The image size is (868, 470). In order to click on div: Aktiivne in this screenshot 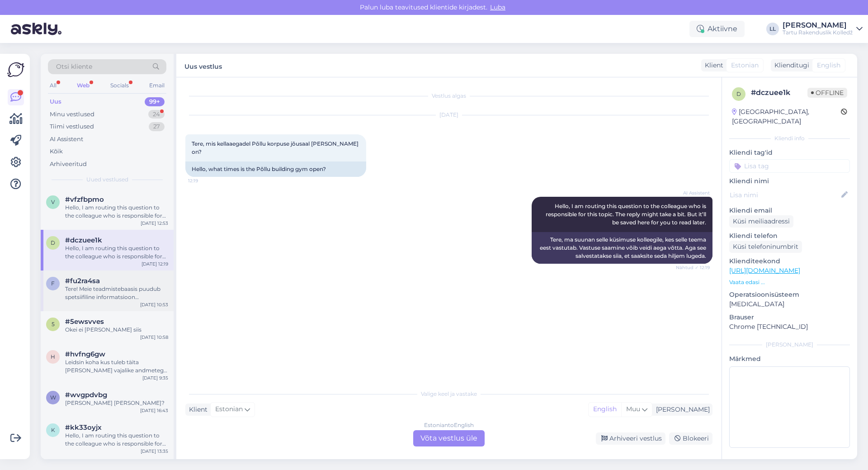, I will do `click(717, 29)`.